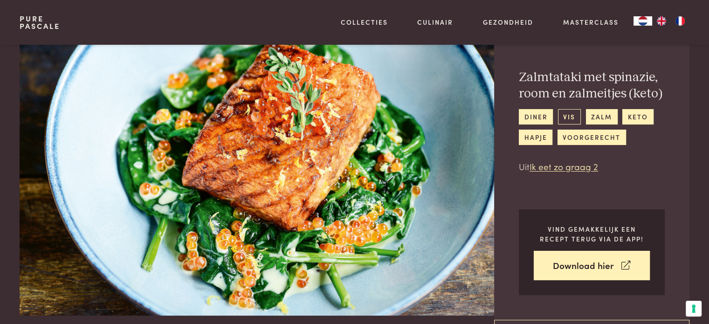  I want to click on a: PurePascale, so click(40, 22).